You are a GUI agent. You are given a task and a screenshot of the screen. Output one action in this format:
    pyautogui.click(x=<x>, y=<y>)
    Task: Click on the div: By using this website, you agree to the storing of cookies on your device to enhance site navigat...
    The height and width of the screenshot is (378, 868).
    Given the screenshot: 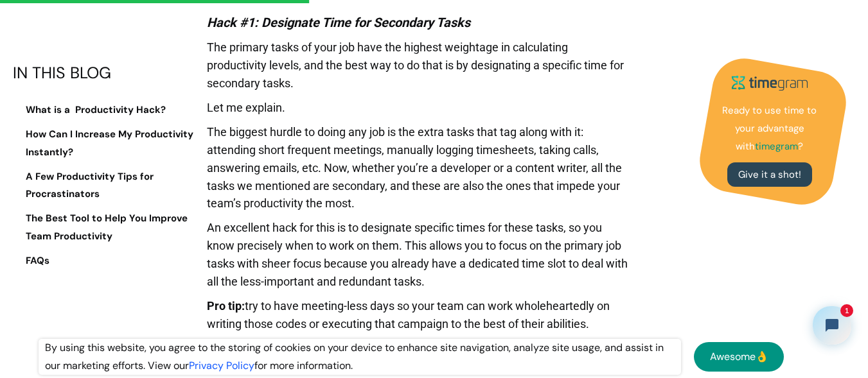 What is the action you would take?
    pyautogui.click(x=360, y=357)
    